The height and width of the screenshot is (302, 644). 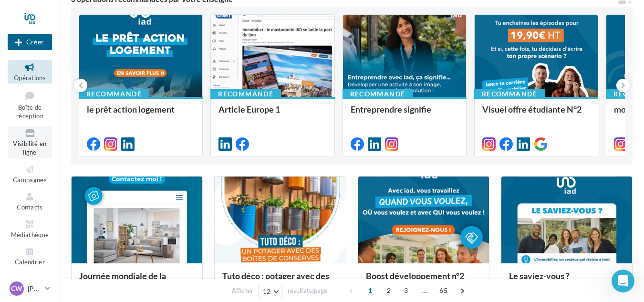 What do you see at coordinates (390, 109) in the screenshot?
I see `span: Entreprendre signifie` at bounding box center [390, 109].